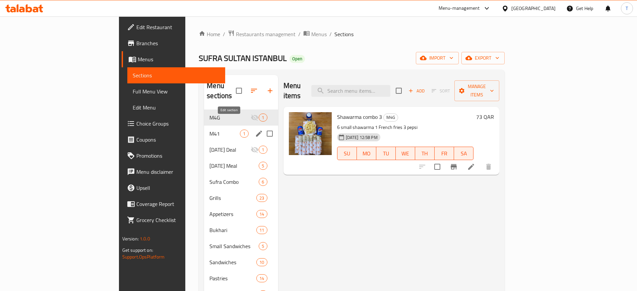  Describe the element at coordinates (145, 239) in the screenshot. I see `span: 1.0.0` at that location.